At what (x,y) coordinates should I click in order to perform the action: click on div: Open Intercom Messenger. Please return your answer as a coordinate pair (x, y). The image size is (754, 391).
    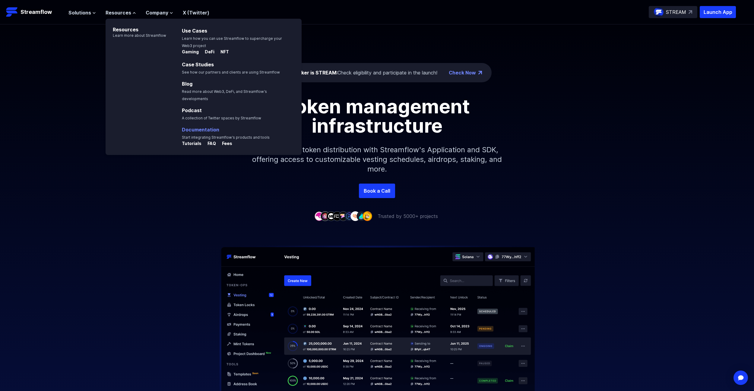
    Looking at the image, I should click on (741, 378).